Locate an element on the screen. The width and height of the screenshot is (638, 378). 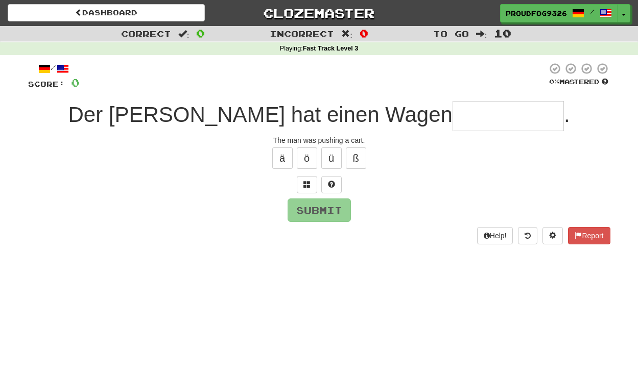
button: ö is located at coordinates (307, 158).